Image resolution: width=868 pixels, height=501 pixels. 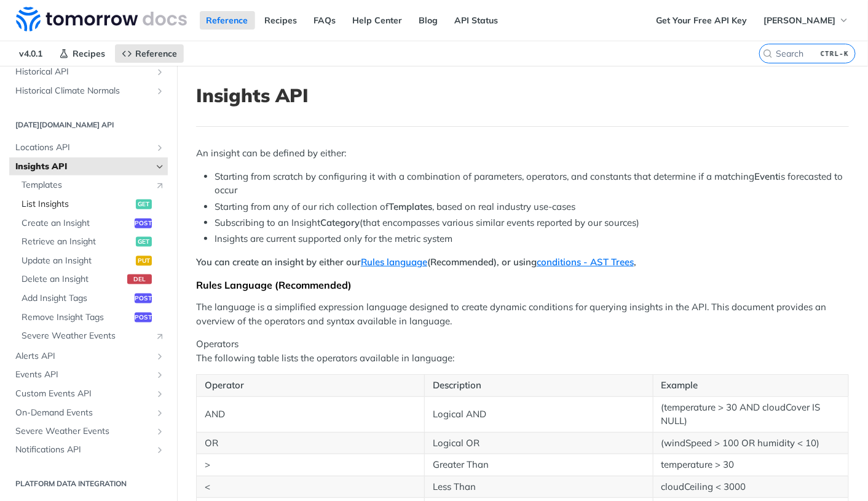 I want to click on a: Recipes, so click(x=281, y=20).